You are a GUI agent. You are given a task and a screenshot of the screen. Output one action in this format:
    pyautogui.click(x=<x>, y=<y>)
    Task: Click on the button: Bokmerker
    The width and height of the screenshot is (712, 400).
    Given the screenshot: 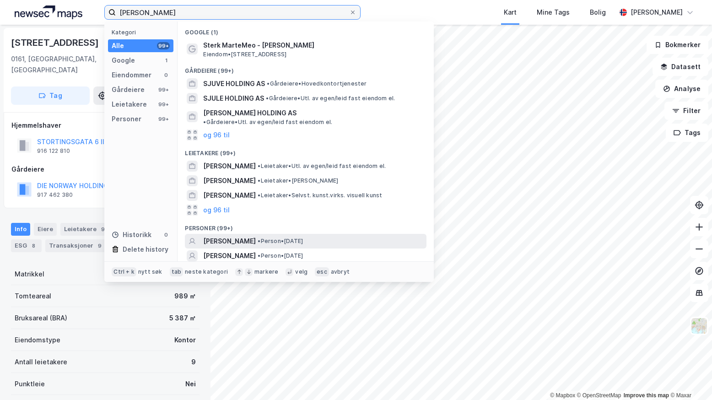 What is the action you would take?
    pyautogui.click(x=677, y=45)
    